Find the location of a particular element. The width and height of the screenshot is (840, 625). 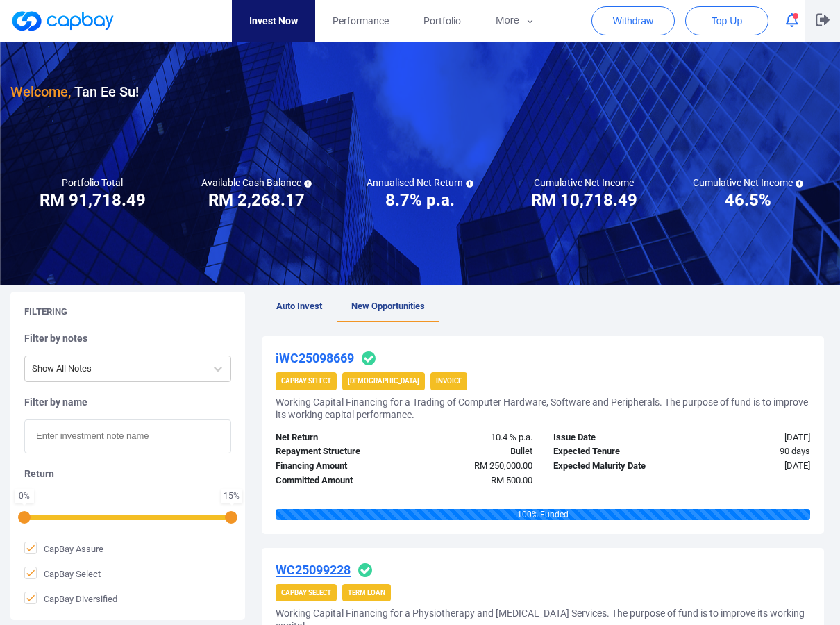

div: 0 % is located at coordinates (25, 496).